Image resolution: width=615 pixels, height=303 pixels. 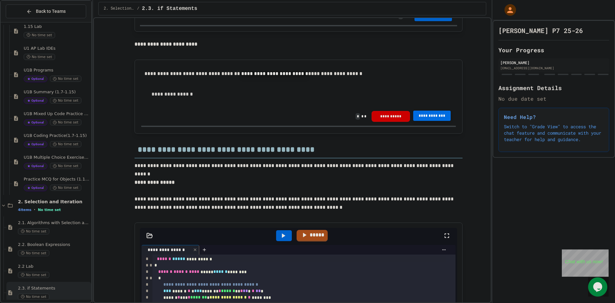 I want to click on h3: Need Help?, so click(x=554, y=117).